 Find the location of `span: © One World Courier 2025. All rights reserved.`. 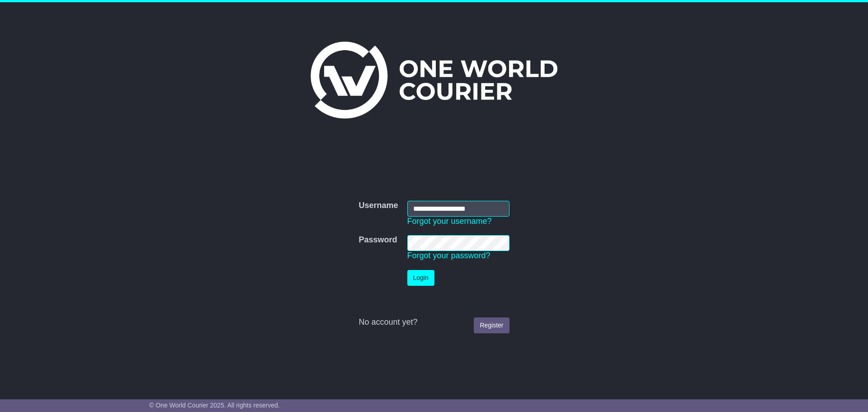

span: © One World Courier 2025. All rights reserved. is located at coordinates (214, 405).